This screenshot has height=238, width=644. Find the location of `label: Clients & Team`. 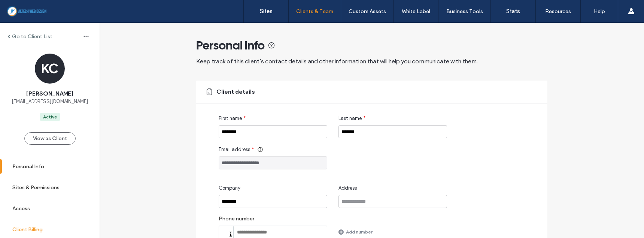

label: Clients & Team is located at coordinates (314, 11).